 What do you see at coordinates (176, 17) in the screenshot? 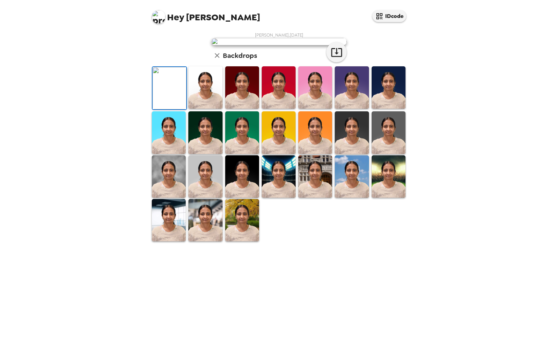
I see `span: Hey` at bounding box center [176, 17].